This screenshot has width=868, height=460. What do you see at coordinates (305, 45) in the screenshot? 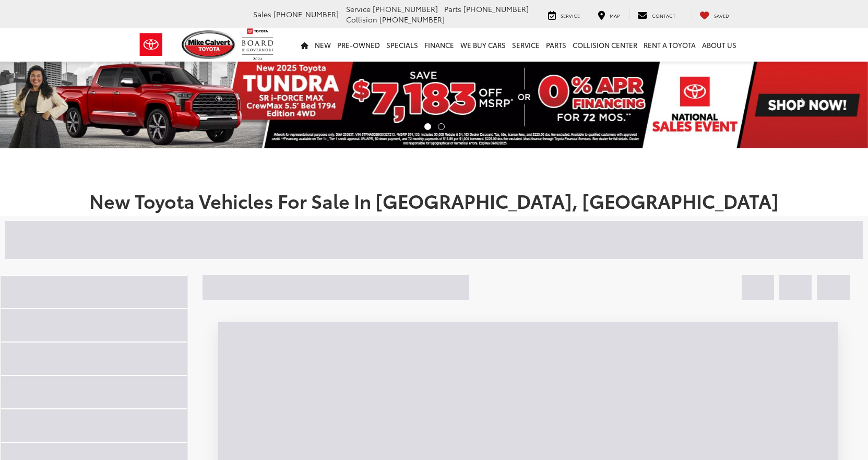
I see `a: Home` at bounding box center [305, 45].